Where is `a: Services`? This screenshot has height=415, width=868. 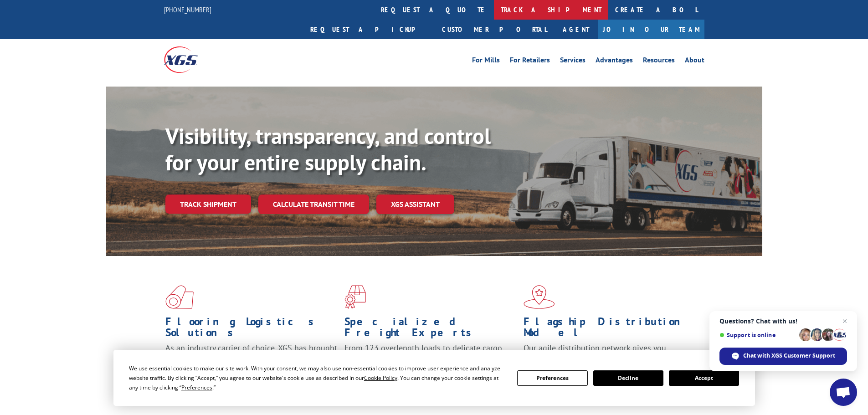
a: Services is located at coordinates (573, 61).